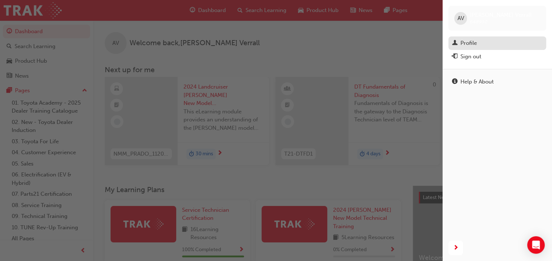  I want to click on span: man-icon, so click(455, 43).